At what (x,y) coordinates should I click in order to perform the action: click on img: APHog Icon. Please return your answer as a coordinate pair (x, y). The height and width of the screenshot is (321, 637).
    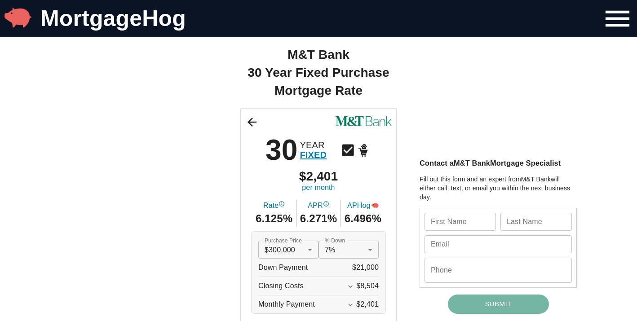
    Looking at the image, I should click on (375, 206).